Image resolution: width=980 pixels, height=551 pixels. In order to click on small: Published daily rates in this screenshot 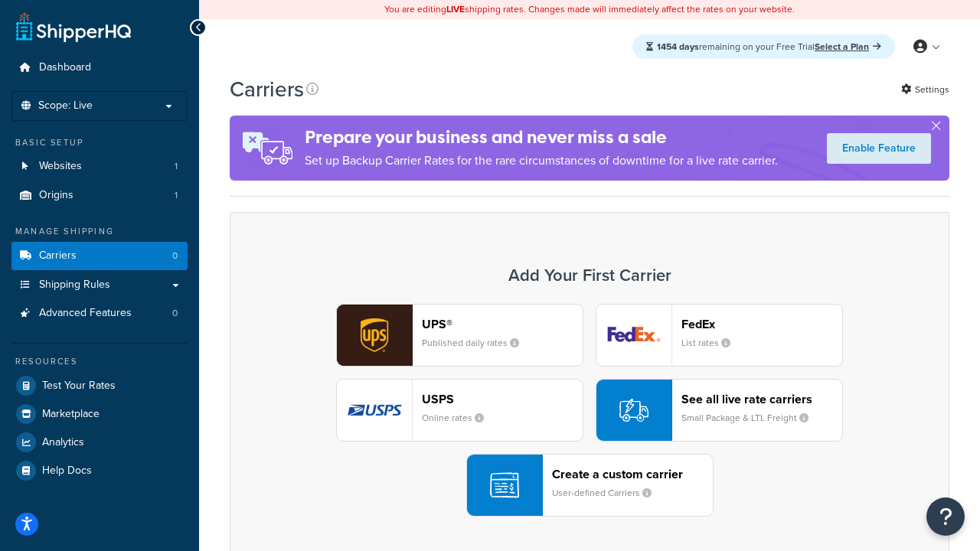, I will do `click(476, 343)`.